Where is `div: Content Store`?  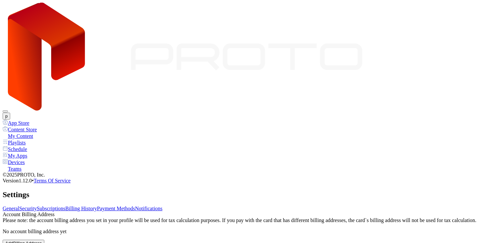
div: Content Store is located at coordinates (252, 130).